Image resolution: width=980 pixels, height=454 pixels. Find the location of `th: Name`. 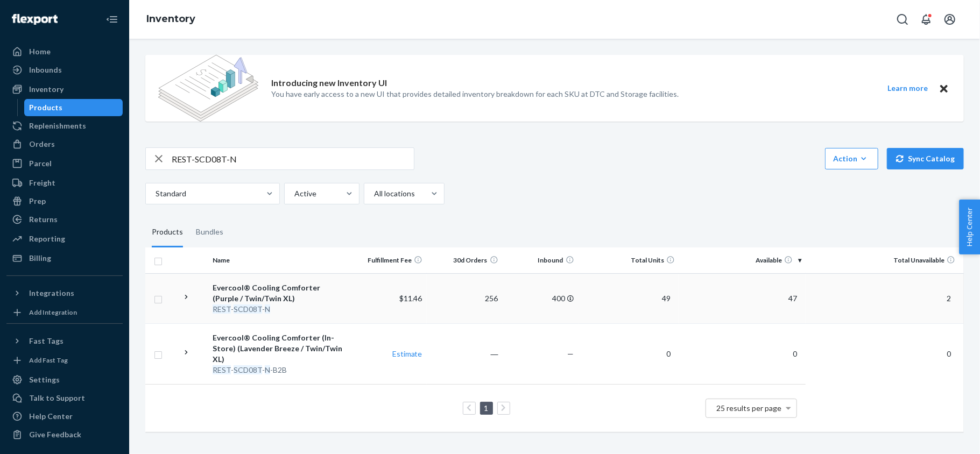

th: Name is located at coordinates (279, 260).